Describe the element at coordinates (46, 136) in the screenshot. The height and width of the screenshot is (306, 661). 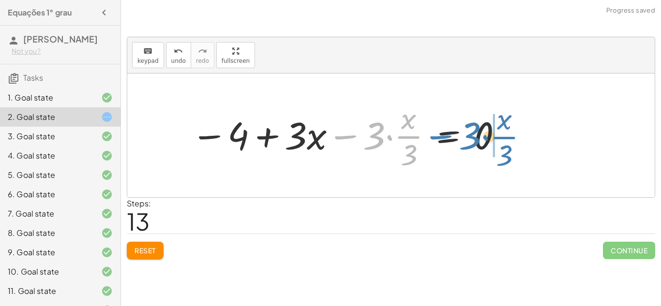
I see `div: 3. Goal state` at that location.